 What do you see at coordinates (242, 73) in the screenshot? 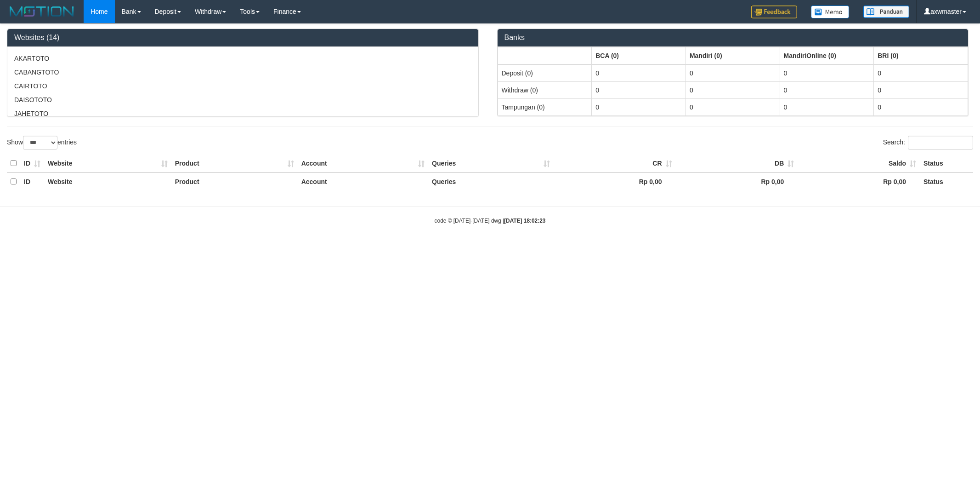
I see `p: CABANGTOTO` at bounding box center [242, 73].